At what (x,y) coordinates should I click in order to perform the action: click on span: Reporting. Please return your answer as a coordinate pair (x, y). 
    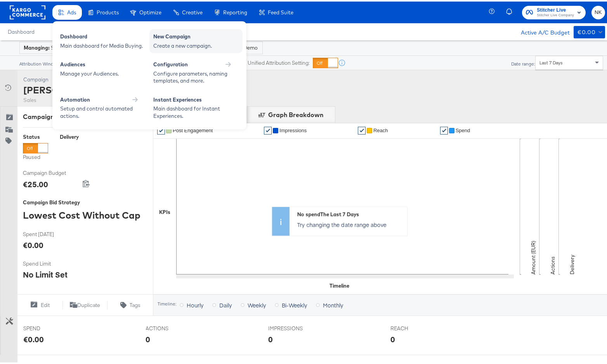
    Looking at the image, I should click on (235, 11).